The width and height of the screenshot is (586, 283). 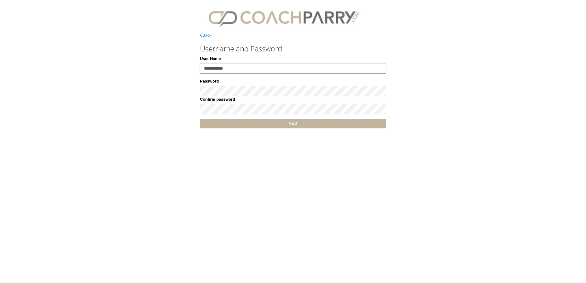 I want to click on a: Next, so click(x=293, y=123).